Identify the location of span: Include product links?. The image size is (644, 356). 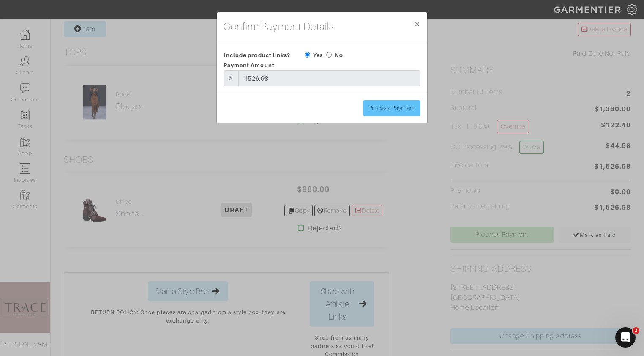
(257, 55).